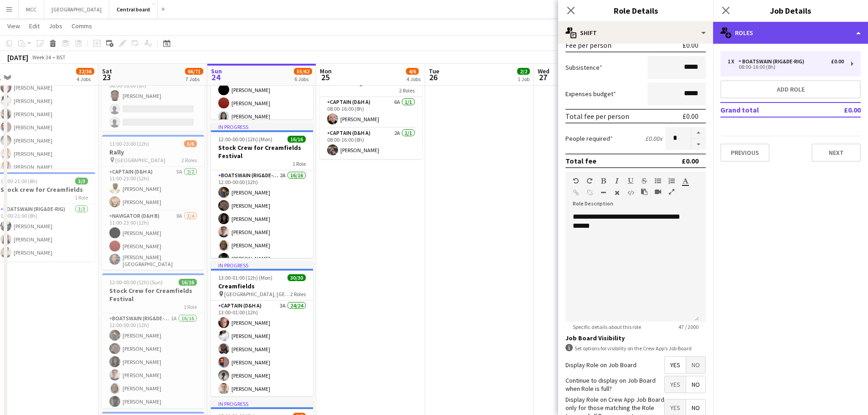 The height and width of the screenshot is (415, 868). I want to click on button: Central board, so click(134, 9).